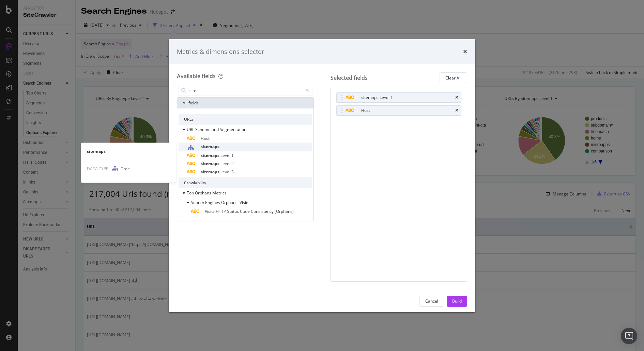 Image resolution: width=644 pixels, height=351 pixels. I want to click on div: Open Intercom Messenger, so click(629, 336).